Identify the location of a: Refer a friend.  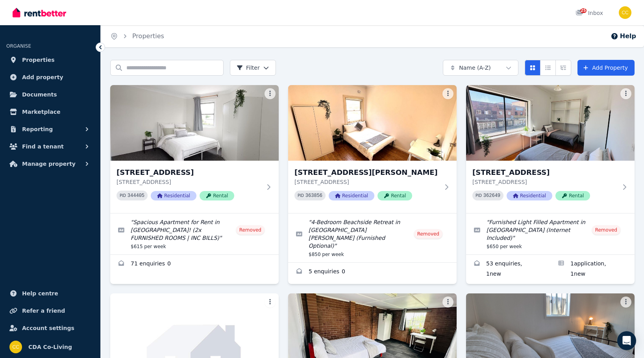
(50, 310).